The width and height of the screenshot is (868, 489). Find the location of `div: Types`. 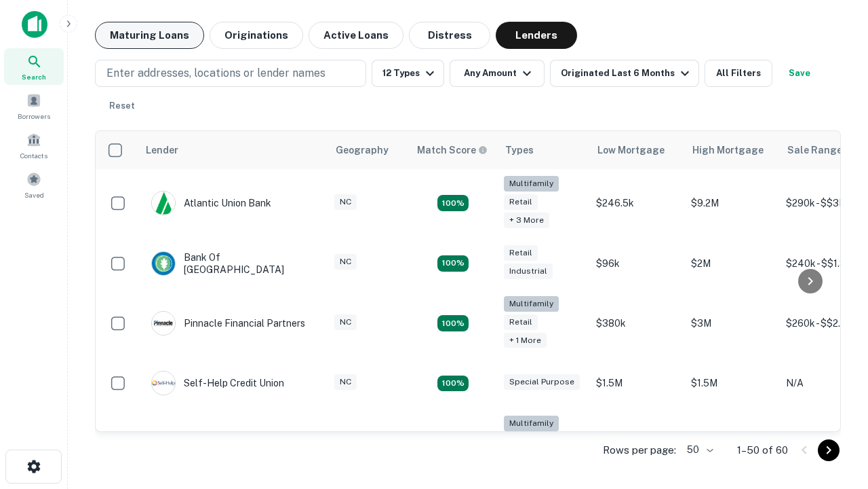

div: Types is located at coordinates (519, 150).